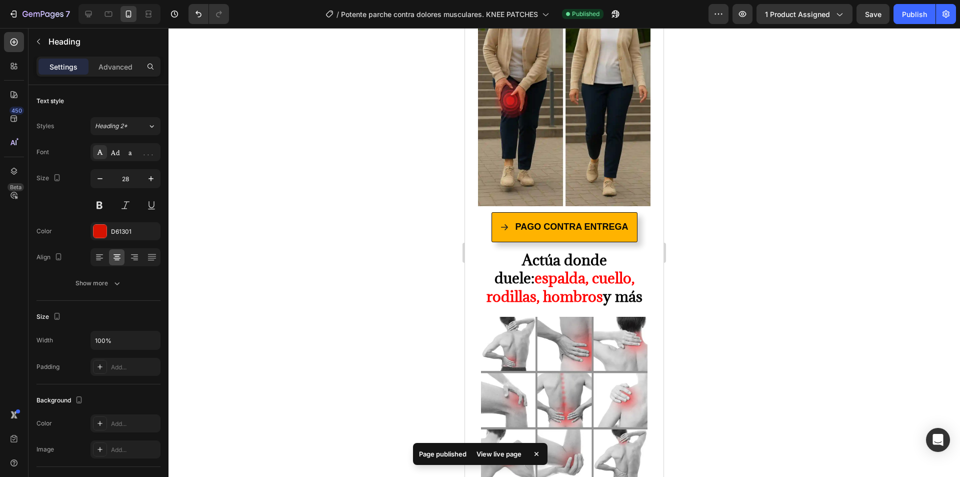  Describe the element at coordinates (51, 257) in the screenshot. I see `div: Align` at that location.